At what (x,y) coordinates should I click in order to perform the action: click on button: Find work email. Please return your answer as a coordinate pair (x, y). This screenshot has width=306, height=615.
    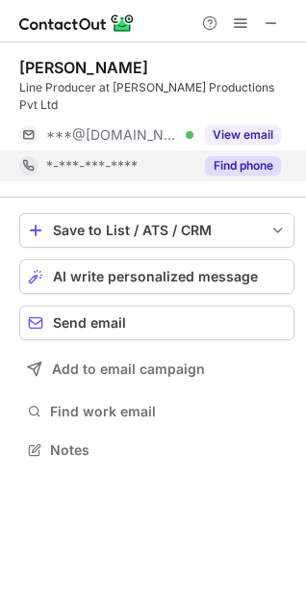
    Looking at the image, I should click on (157, 411).